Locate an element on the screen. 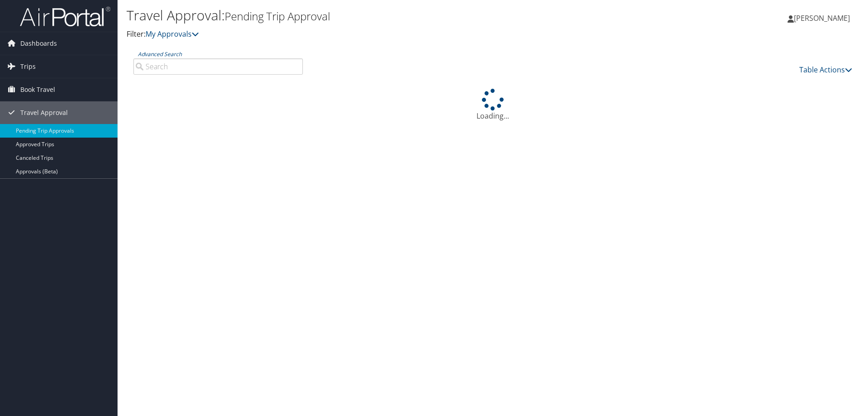  h1: Travel Approval: is located at coordinates (371, 15).